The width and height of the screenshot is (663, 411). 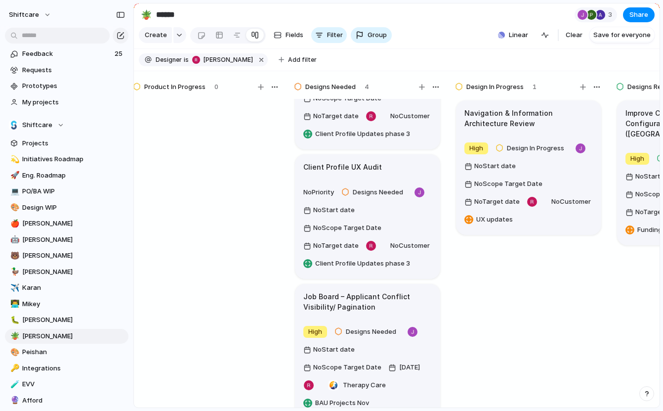 What do you see at coordinates (67, 175) in the screenshot?
I see `div: 🚀Eng. Roadmap` at bounding box center [67, 175].